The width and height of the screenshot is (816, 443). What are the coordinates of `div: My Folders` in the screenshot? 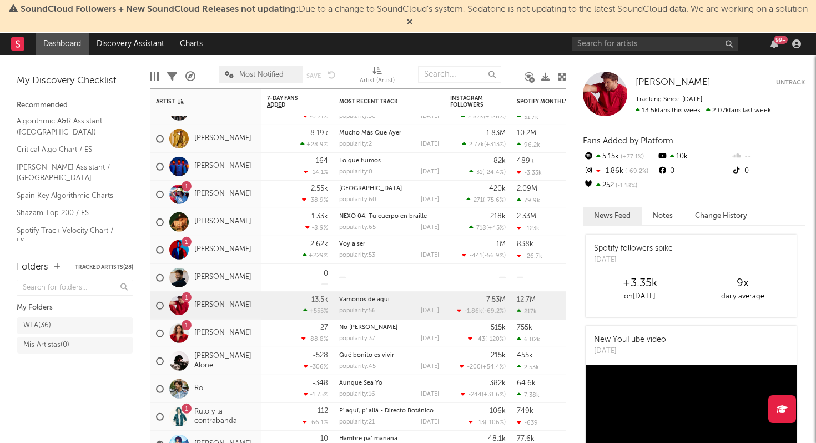 It's located at (75, 308).